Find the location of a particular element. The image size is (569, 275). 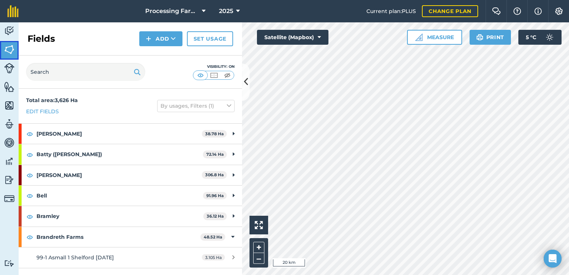

strong: 38.78 Ha is located at coordinates (214, 134).